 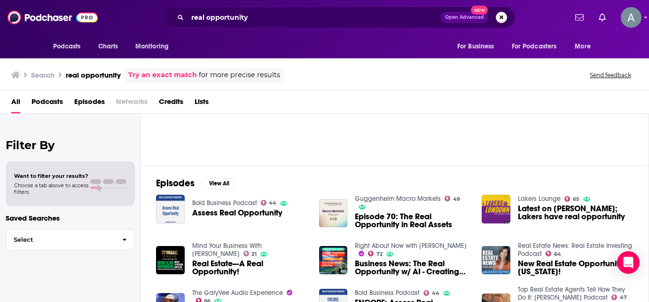 What do you see at coordinates (108, 47) in the screenshot?
I see `span: Charts` at bounding box center [108, 47].